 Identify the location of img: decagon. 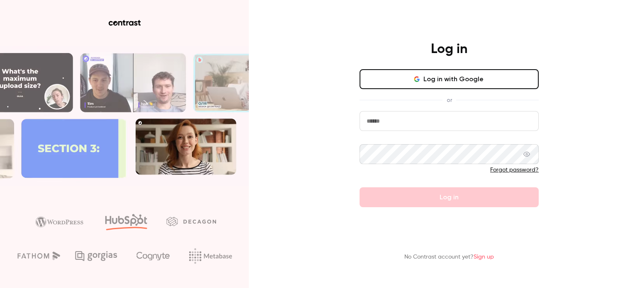
(191, 221).